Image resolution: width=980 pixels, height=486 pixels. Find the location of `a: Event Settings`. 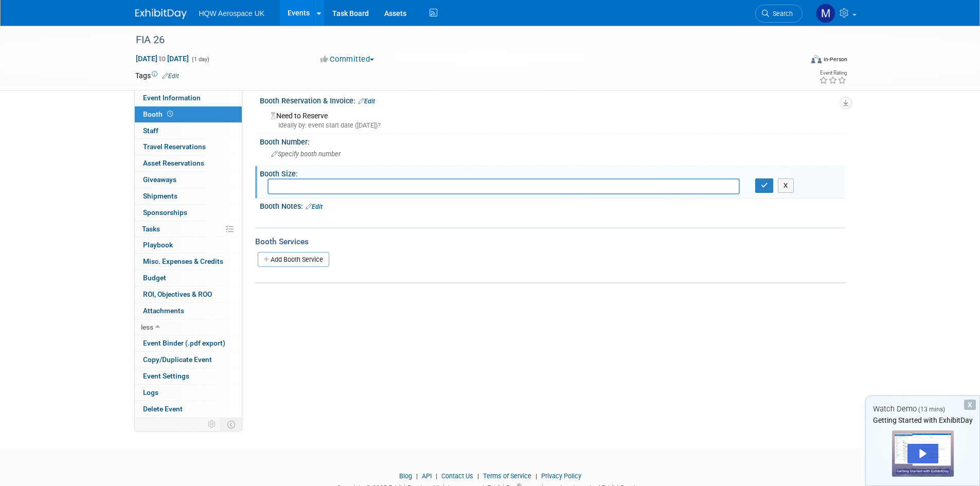

a: Event Settings is located at coordinates (189, 377).